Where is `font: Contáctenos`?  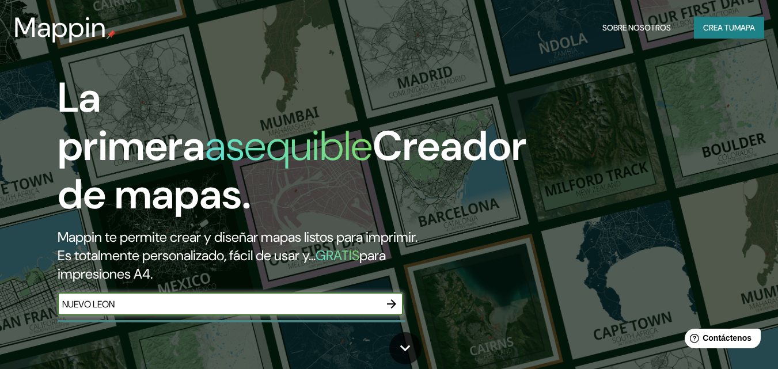 font: Contáctenos is located at coordinates (51, 14).